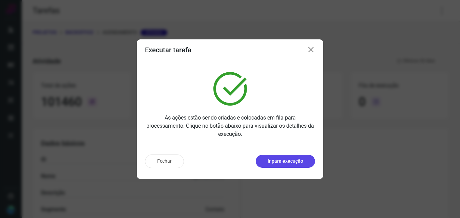 The height and width of the screenshot is (218, 460). What do you see at coordinates (164, 161) in the screenshot?
I see `button: Fechar` at bounding box center [164, 161].